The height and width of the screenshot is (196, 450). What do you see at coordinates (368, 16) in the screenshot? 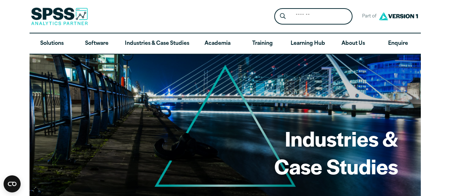
I see `span: Part of` at bounding box center [368, 16].